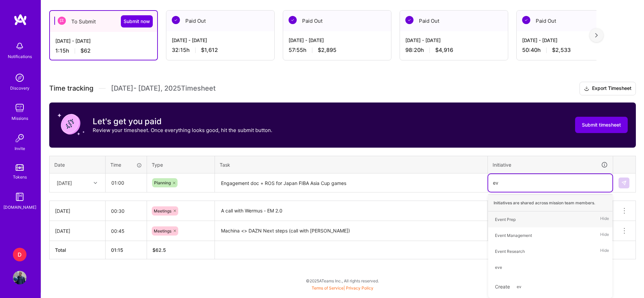 The image size is (644, 298). What do you see at coordinates (137, 21) in the screenshot?
I see `span: Submit now` at bounding box center [137, 21].